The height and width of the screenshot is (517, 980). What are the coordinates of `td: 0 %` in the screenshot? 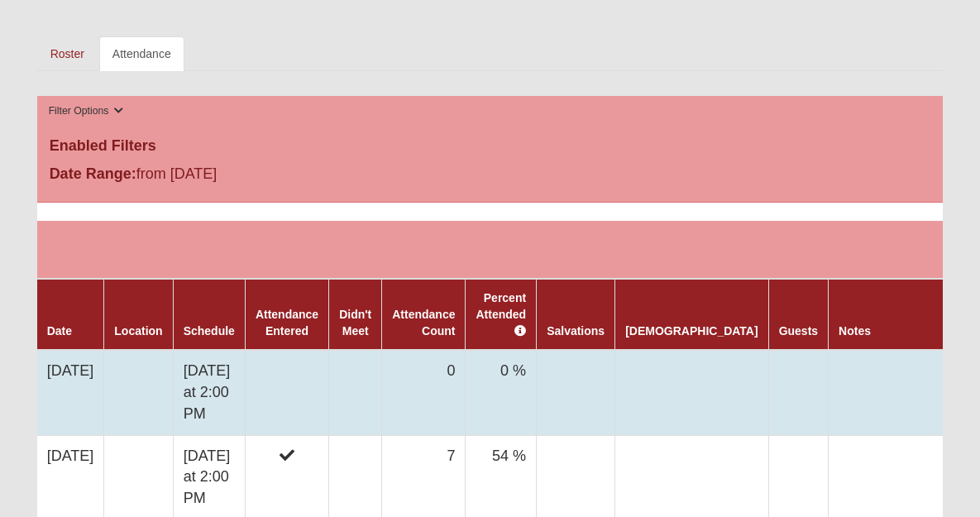 It's located at (501, 392).